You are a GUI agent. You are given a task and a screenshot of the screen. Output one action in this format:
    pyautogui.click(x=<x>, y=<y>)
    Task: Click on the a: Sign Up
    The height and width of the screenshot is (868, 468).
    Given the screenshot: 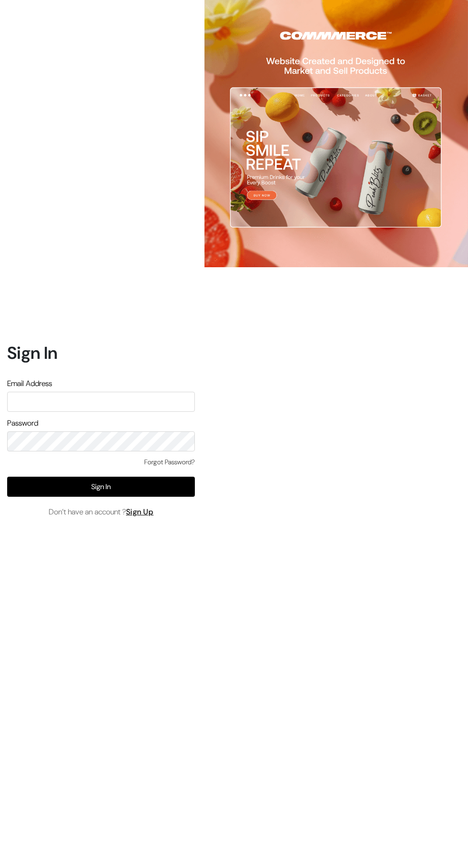 What is the action you would take?
    pyautogui.click(x=140, y=511)
    